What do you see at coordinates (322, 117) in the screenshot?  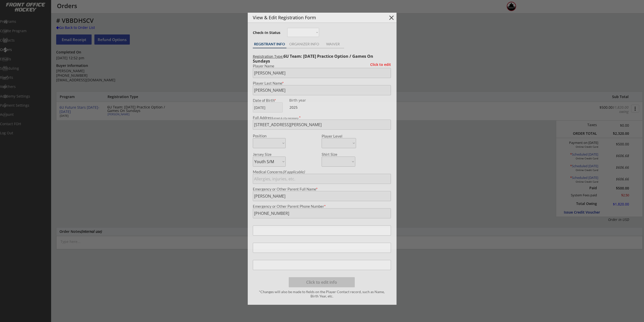 I see `div: Full Address` at bounding box center [322, 117].